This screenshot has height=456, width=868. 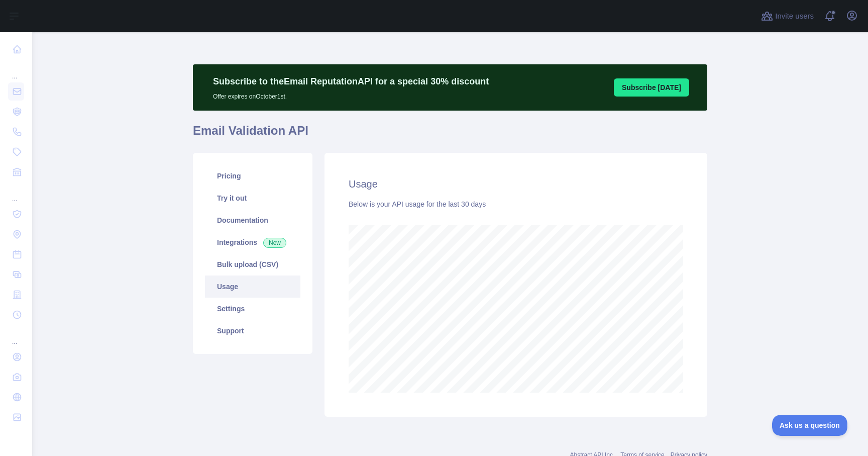 What do you see at coordinates (275, 243) in the screenshot?
I see `span: New` at bounding box center [275, 243].